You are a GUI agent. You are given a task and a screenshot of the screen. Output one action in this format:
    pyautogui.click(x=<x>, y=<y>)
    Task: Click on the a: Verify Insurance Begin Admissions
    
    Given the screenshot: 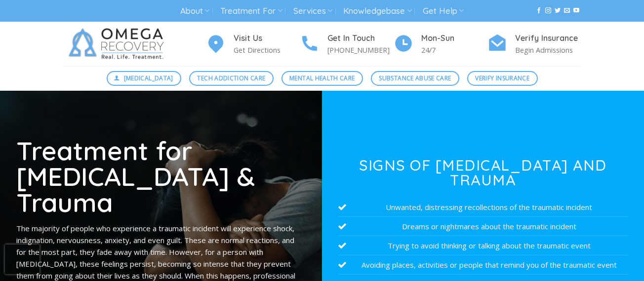 What is the action you would take?
    pyautogui.click(x=534, y=44)
    